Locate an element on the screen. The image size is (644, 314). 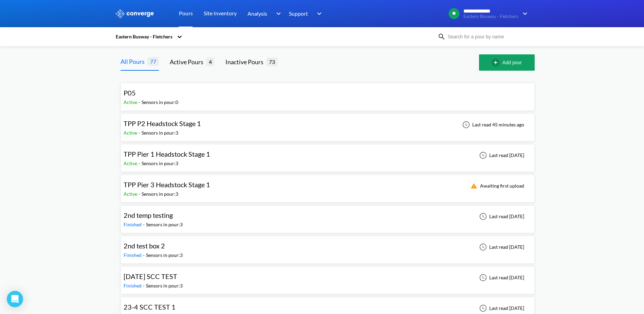
img: add-circle-outline.svg is located at coordinates (497, 62).